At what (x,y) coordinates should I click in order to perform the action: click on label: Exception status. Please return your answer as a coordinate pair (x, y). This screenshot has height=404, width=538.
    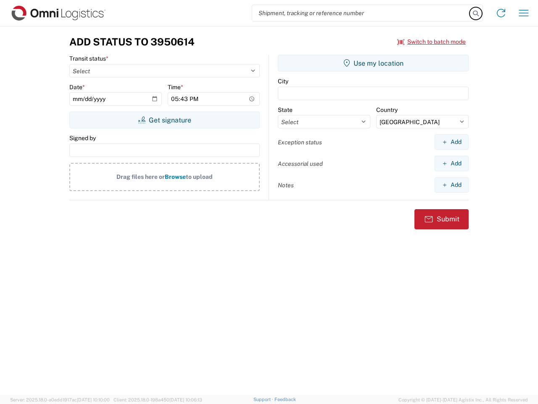
    Looking at the image, I should click on (300, 142).